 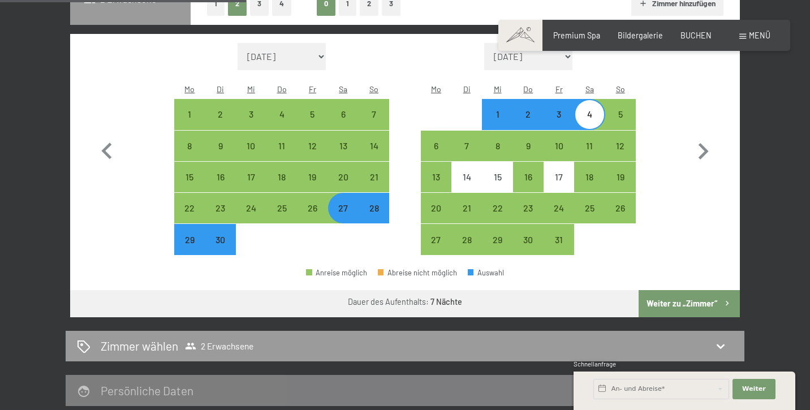 What do you see at coordinates (467, 187) in the screenshot?
I see `div: 14` at bounding box center [467, 187].